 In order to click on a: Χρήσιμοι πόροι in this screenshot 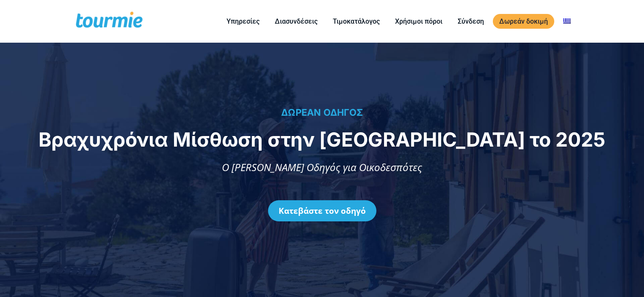, I will do `click(419, 21)`.